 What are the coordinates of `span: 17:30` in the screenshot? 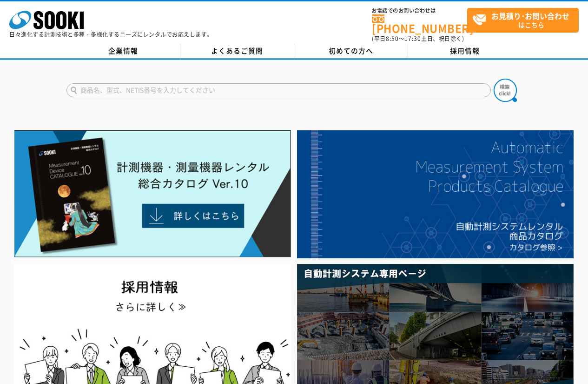 It's located at (413, 38).